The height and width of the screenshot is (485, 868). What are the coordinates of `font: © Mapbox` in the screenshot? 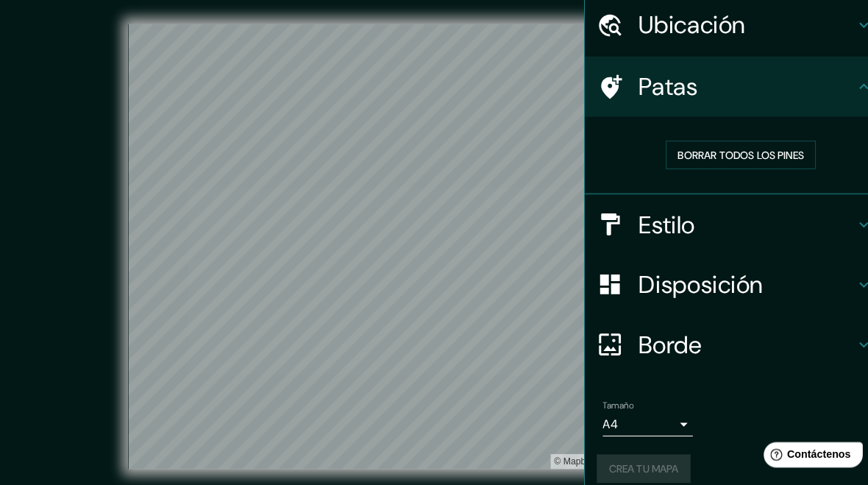 It's located at (563, 453).